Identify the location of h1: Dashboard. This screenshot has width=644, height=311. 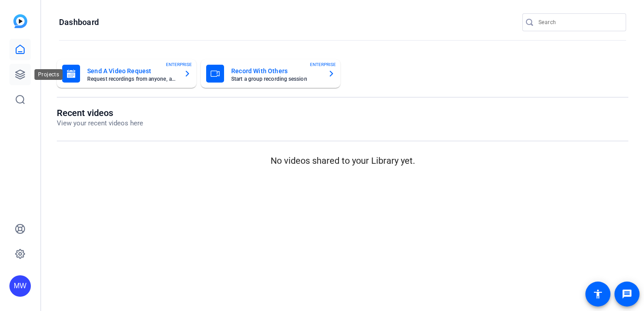
(78, 23).